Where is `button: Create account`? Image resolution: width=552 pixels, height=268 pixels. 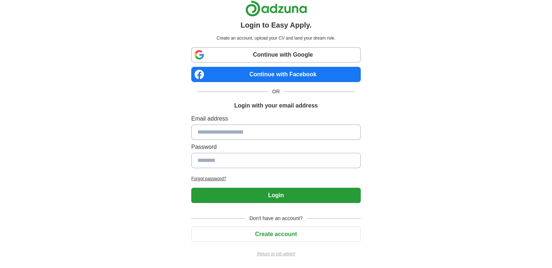 button: Create account is located at coordinates (276, 234).